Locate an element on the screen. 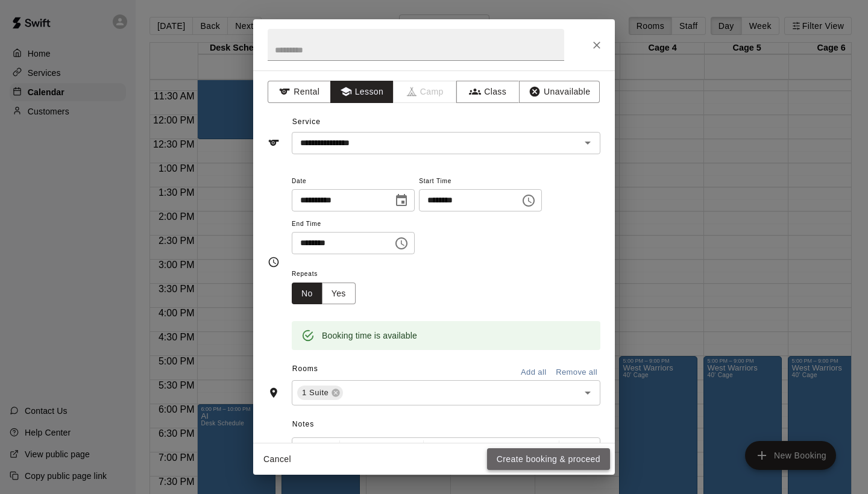 Image resolution: width=868 pixels, height=494 pixels. button: Insert Link is located at coordinates (545, 451).